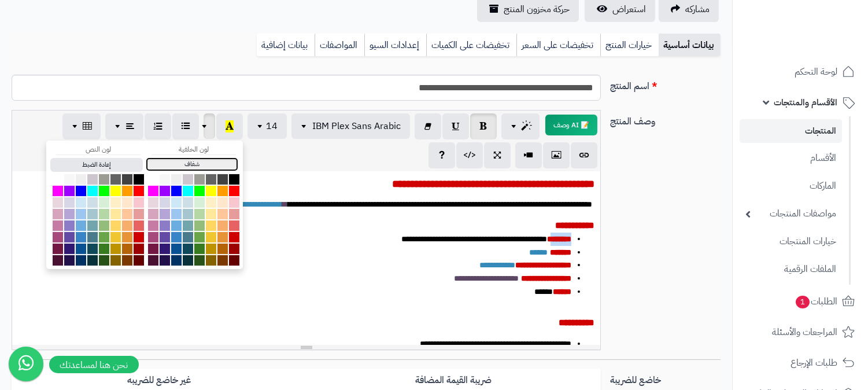 The width and height of the screenshot is (868, 390). Describe the element at coordinates (571, 125) in the screenshot. I see `button: 📝 AI وصف` at that location.